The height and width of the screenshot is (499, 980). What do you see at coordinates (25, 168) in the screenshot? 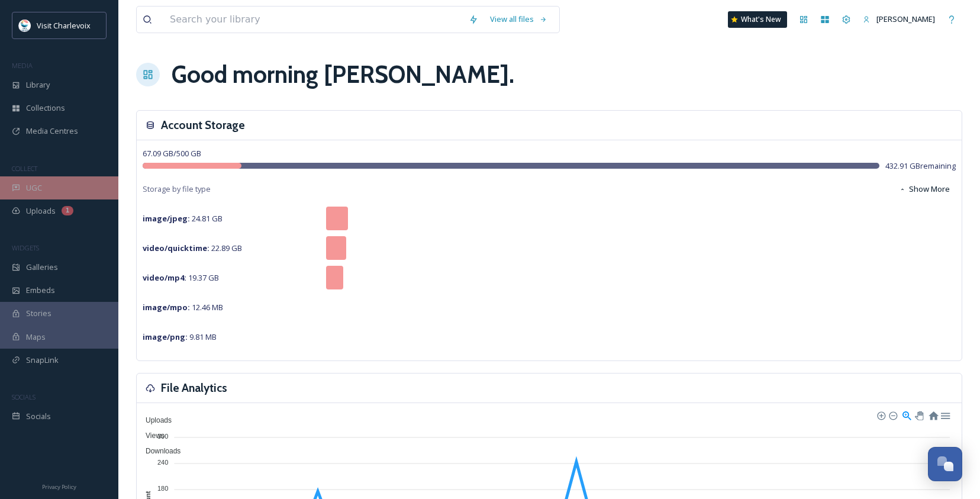
I see `span: COLLECT` at bounding box center [25, 168].